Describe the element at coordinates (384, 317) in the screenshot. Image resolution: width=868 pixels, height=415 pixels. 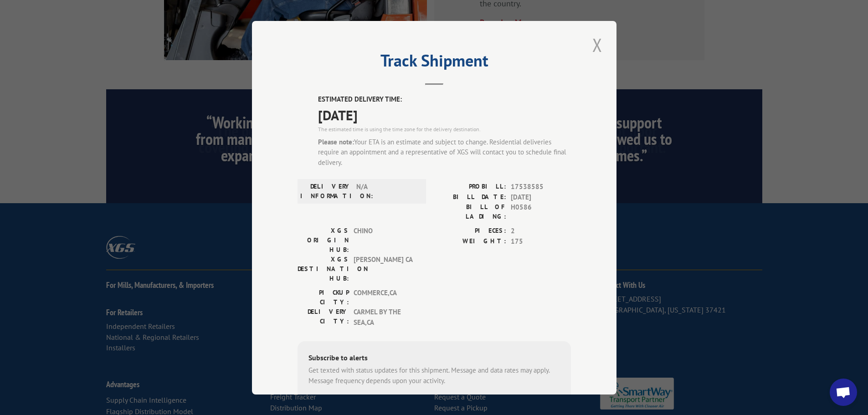
I see `span: CARMEL BY THE SEA , CA` at that location.